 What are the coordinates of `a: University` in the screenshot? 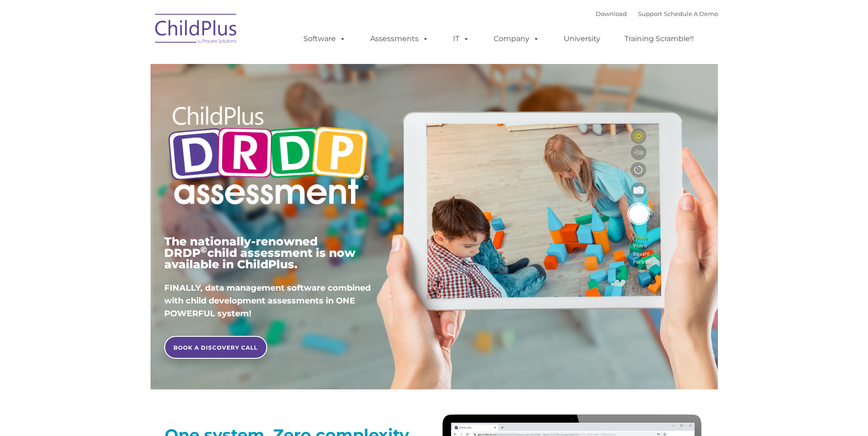 It's located at (582, 39).